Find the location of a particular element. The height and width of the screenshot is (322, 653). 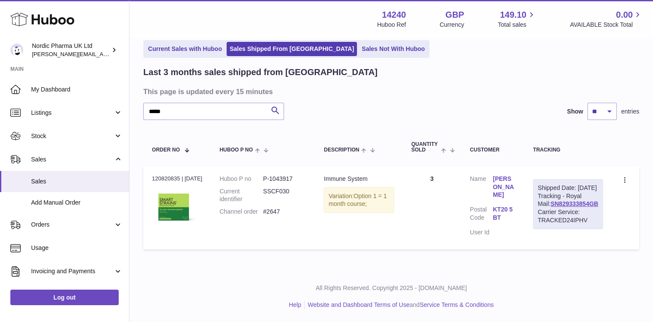

span: Invoicing and Payments is located at coordinates (72, 271).